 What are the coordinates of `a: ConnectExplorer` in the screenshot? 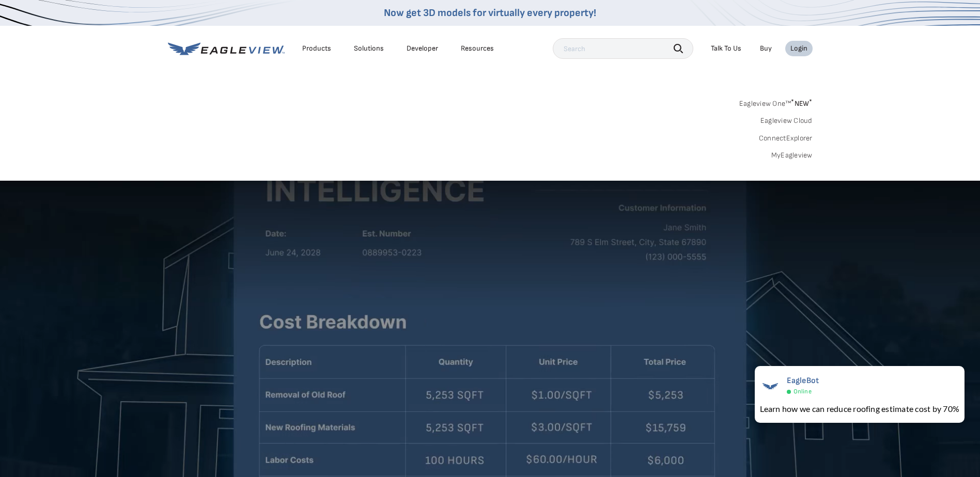 It's located at (786, 138).